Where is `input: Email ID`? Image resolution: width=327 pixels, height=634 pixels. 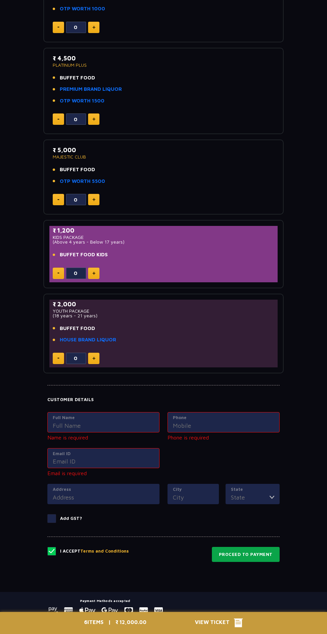
input: Email ID is located at coordinates (103, 461).